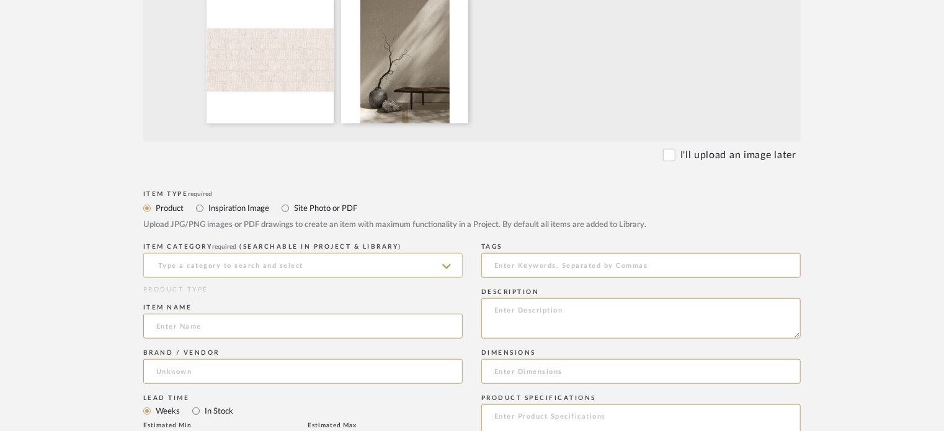 This screenshot has width=944, height=431. What do you see at coordinates (641, 247) in the screenshot?
I see `div: Tags` at bounding box center [641, 247].